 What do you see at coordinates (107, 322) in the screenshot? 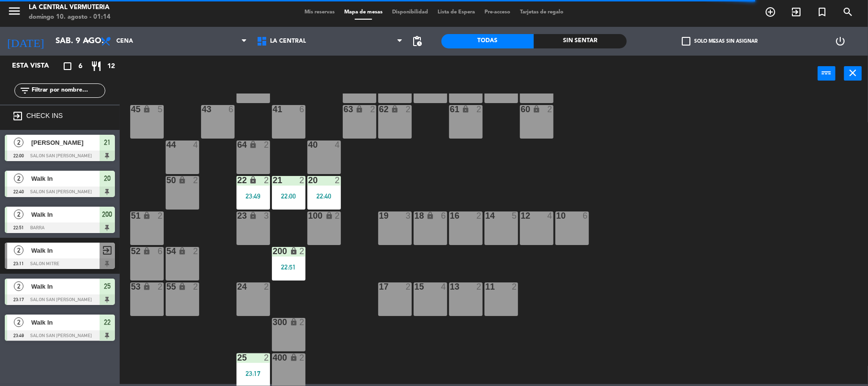
I see `span: 22` at bounding box center [107, 322].